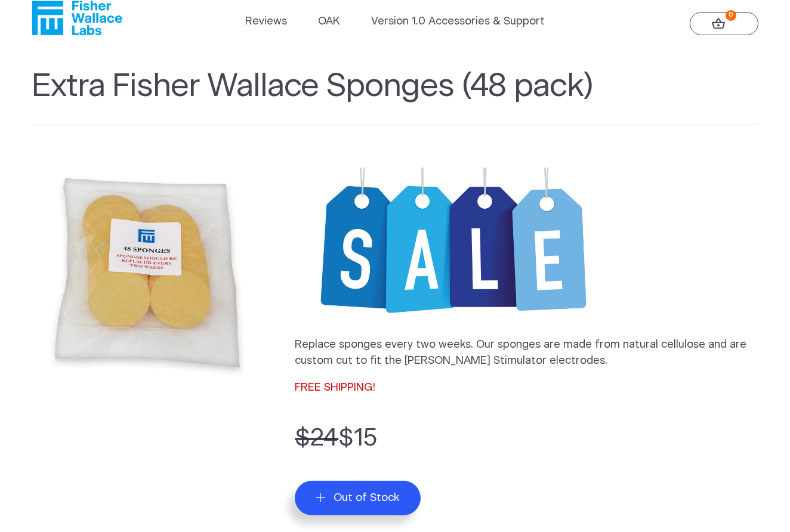 The height and width of the screenshot is (532, 790). Describe the element at coordinates (266, 21) in the screenshot. I see `a: Reviews` at that location.